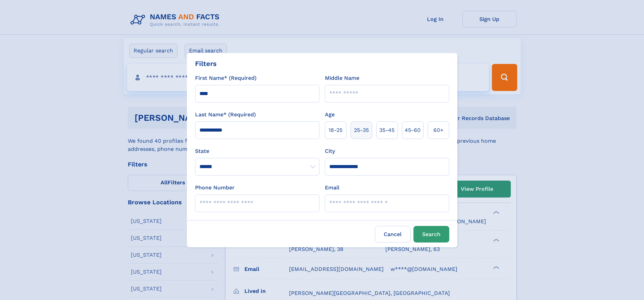 The image size is (644, 300). Describe the element at coordinates (332, 188) in the screenshot. I see `label: Email` at that location.